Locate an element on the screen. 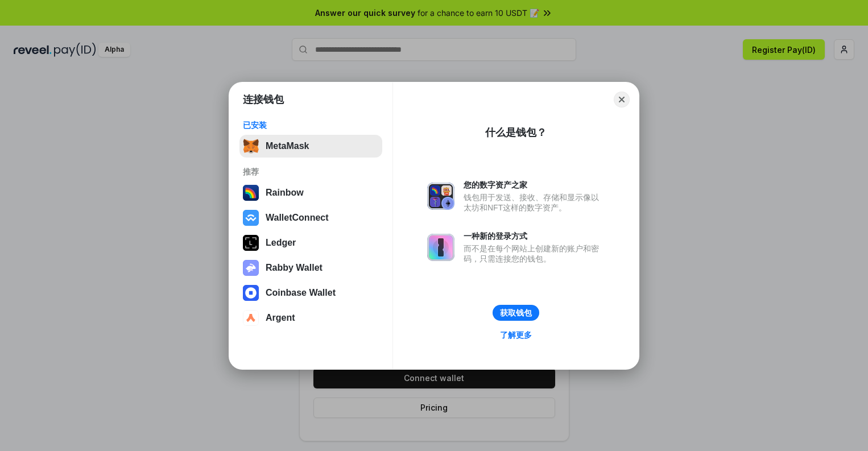 The image size is (868, 451). div: Ledger is located at coordinates (280, 243).